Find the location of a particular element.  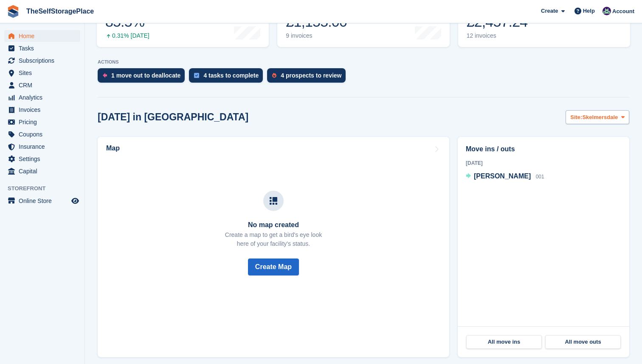

span: CRM is located at coordinates (44, 85).